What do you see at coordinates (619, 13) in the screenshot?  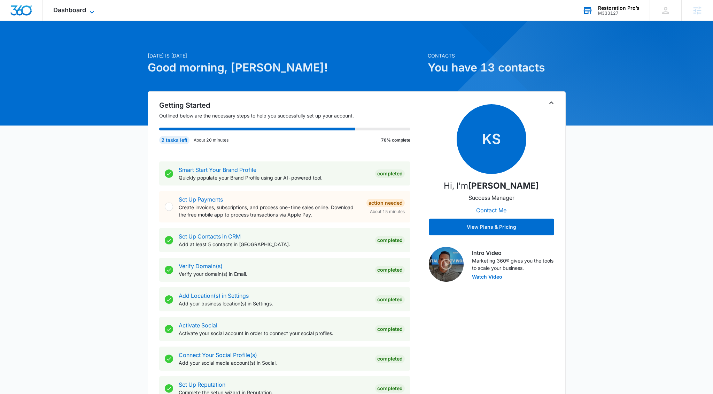 I see `div: account id` at bounding box center [619, 13].